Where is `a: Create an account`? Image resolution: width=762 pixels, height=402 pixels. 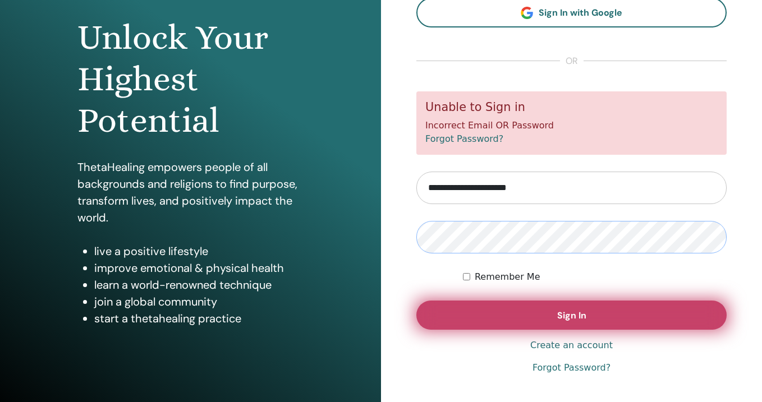
a: Create an account is located at coordinates (571, 346).